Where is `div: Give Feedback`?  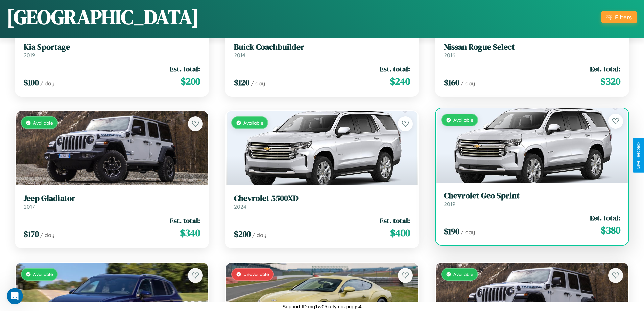
div: Give Feedback is located at coordinates (638, 155).